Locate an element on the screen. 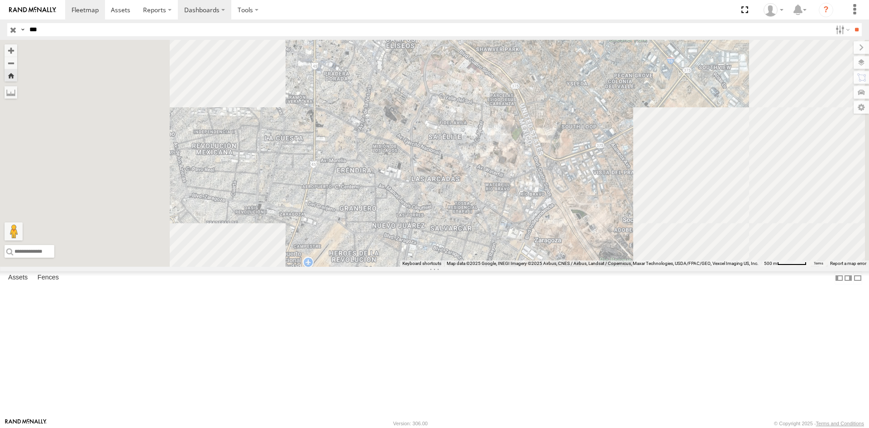 This screenshot has width=869, height=428. button: Keyboard shortcuts is located at coordinates (422, 263).